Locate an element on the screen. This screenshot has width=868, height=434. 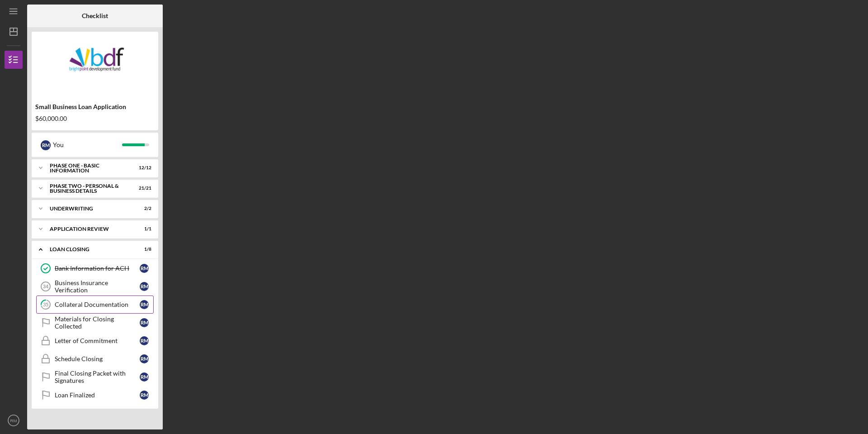
a: Final Closing Packet with SignaturesRM is located at coordinates (95, 377).